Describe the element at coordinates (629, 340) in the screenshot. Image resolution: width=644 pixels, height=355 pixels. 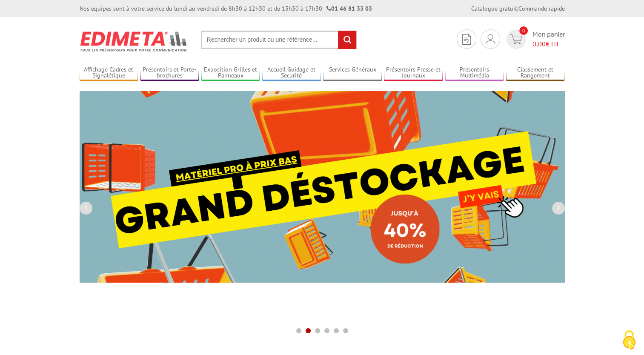
I see `button: Cookies (fenêtre modale)` at that location.